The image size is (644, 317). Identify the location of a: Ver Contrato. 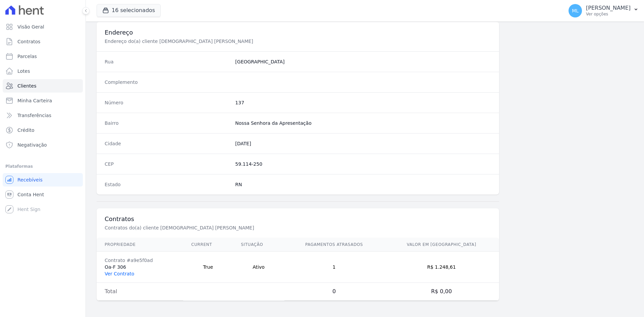
(120, 274).